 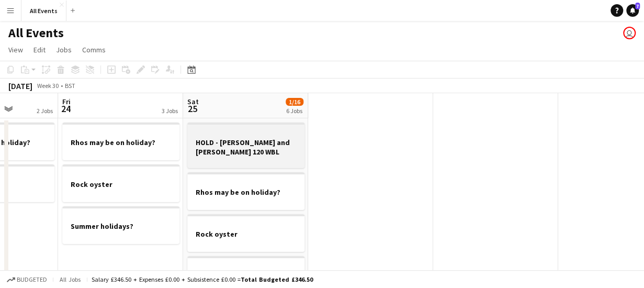 I want to click on span: Comms, so click(x=93, y=50).